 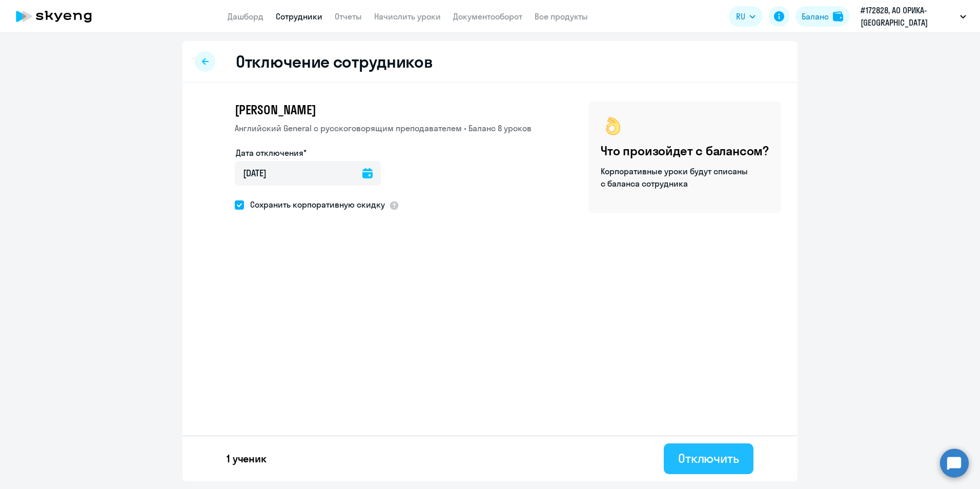 What do you see at coordinates (708, 458) in the screenshot?
I see `div: Отключить` at bounding box center [708, 458].